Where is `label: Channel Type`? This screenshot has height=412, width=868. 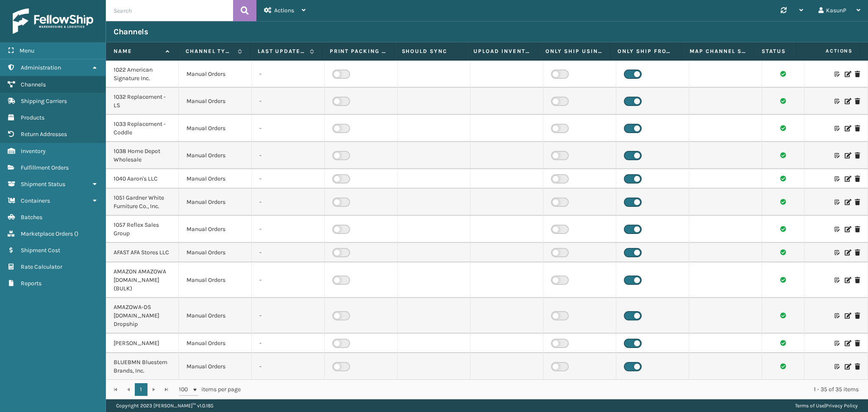
label: Channel Type is located at coordinates (209, 51).